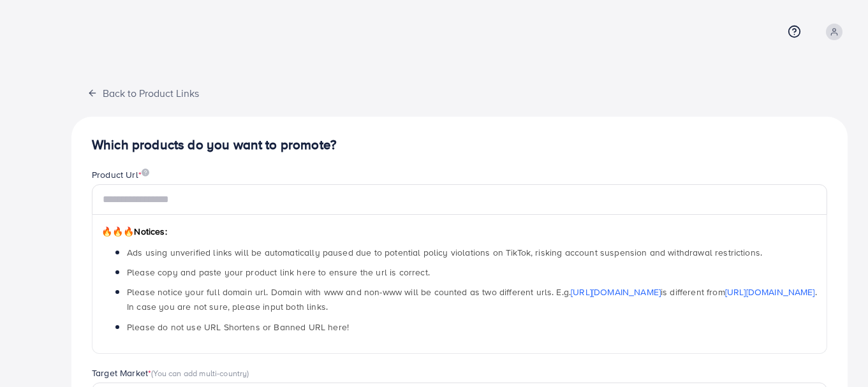 This screenshot has height=387, width=868. I want to click on span: Notices:, so click(134, 231).